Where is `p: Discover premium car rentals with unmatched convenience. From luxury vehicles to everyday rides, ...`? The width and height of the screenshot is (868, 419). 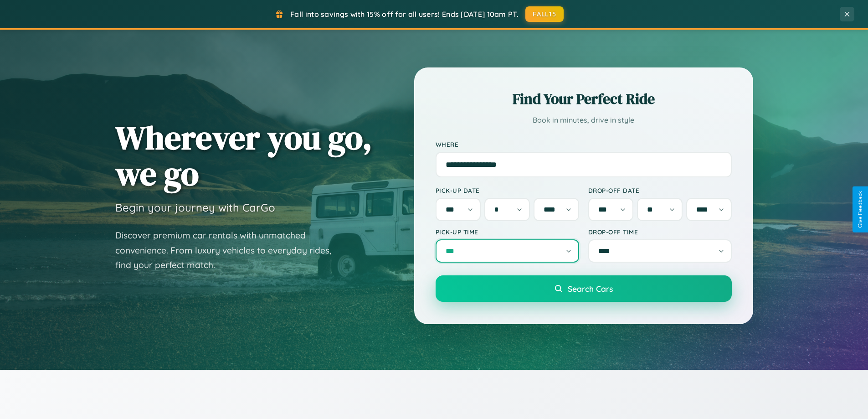
p: Discover premium car rentals with unmatched convenience. From luxury vehicles to everyday rides, ... is located at coordinates (229, 250).